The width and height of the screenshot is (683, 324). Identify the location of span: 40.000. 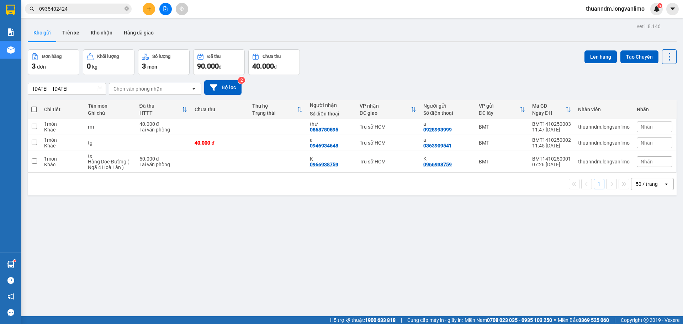
(263, 66).